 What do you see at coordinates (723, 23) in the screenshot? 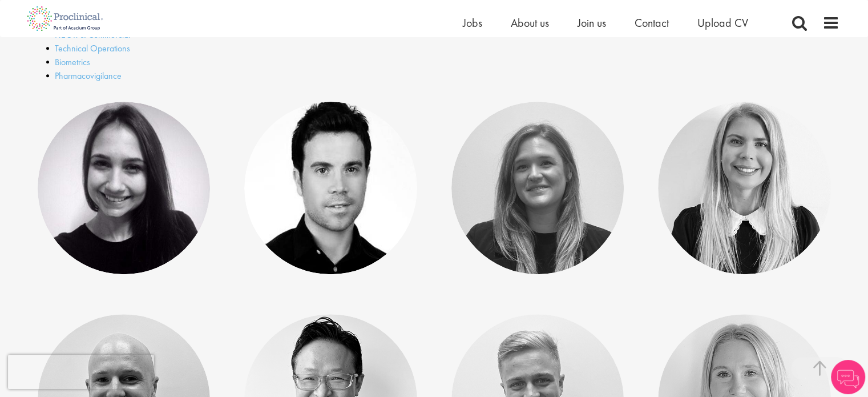
I see `a: Upload CV` at bounding box center [723, 23].